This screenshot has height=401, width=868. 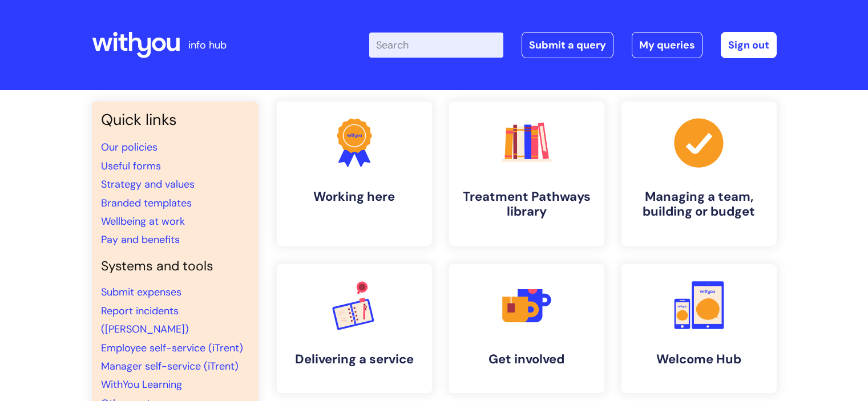 I want to click on a: Strategy and values, so click(x=148, y=184).